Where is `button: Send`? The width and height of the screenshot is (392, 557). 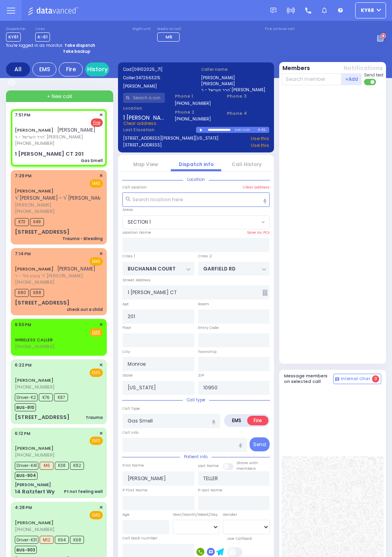 button: Send is located at coordinates (260, 444).